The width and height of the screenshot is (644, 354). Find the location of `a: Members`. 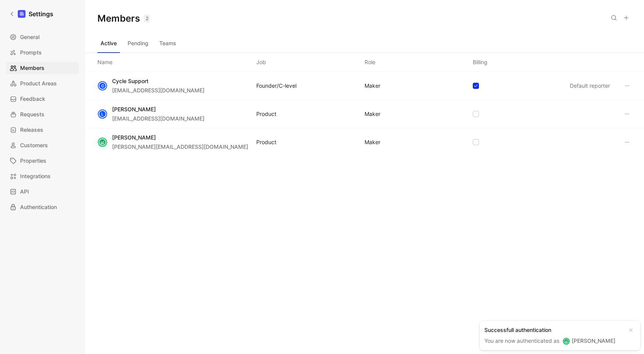

a: Members is located at coordinates (43, 68).